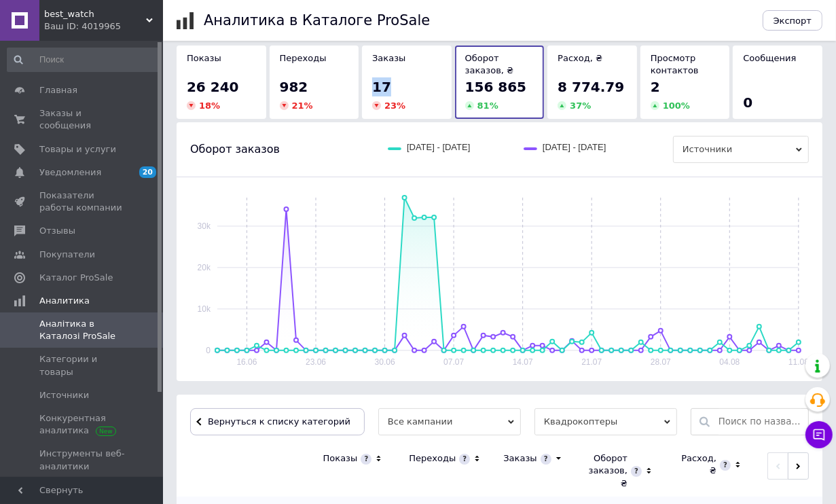 The height and width of the screenshot is (504, 836). I want to click on text: 28.07, so click(661, 362).